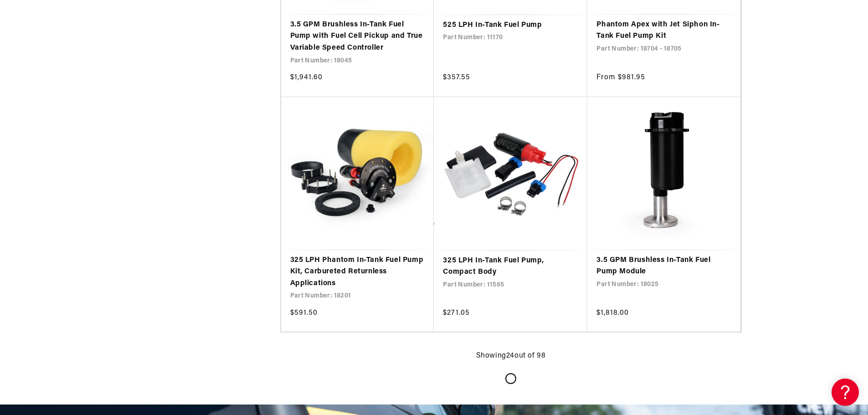 Image resolution: width=868 pixels, height=415 pixels. Describe the element at coordinates (511, 356) in the screenshot. I see `p: Showing out of 98` at that location.